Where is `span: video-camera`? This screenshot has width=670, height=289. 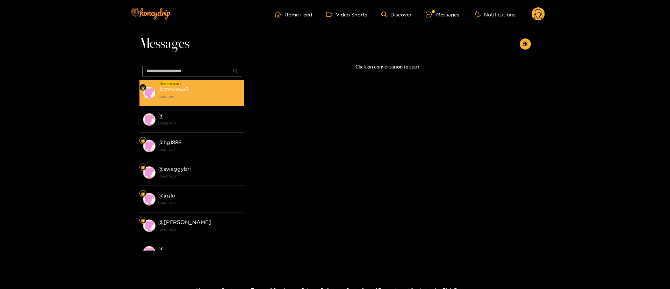
span: video-camera is located at coordinates (331, 14).